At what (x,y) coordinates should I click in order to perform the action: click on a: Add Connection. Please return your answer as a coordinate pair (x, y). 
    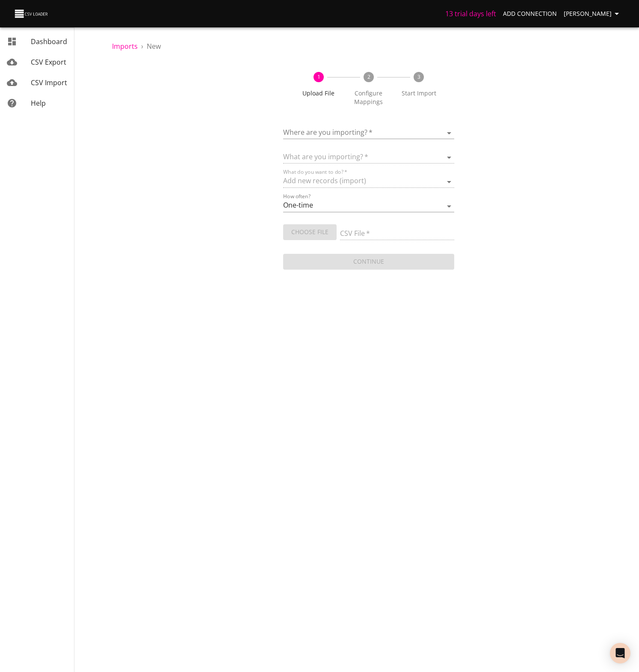
    Looking at the image, I should click on (530, 14).